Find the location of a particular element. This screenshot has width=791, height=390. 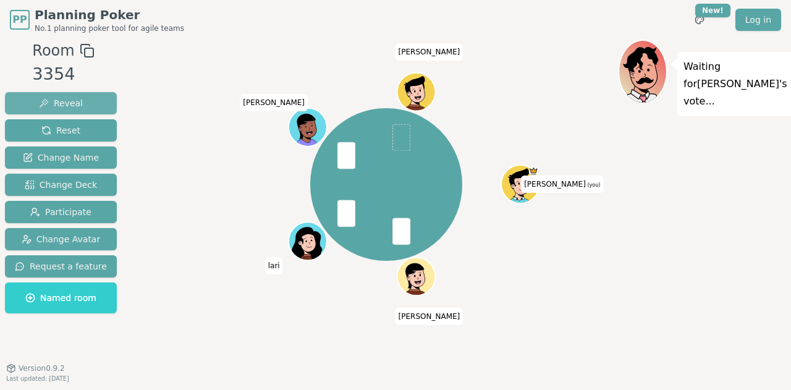

span: Version 0.9.2 is located at coordinates (41, 368).